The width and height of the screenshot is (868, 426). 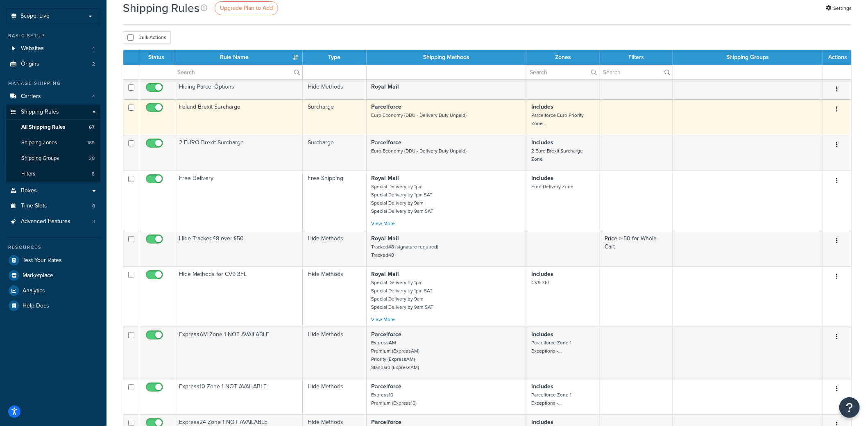 What do you see at coordinates (93, 64) in the screenshot?
I see `span: 2` at bounding box center [93, 64].